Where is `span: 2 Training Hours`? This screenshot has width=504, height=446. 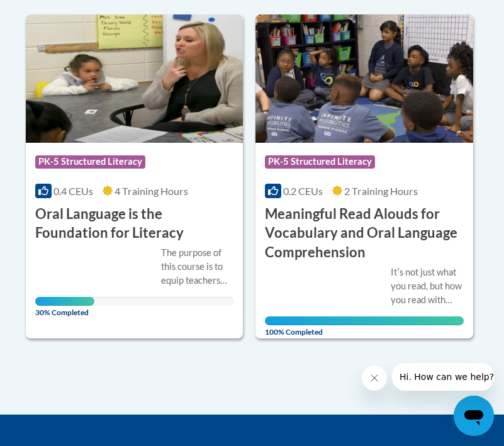
span: 2 Training Hours is located at coordinates (381, 190).